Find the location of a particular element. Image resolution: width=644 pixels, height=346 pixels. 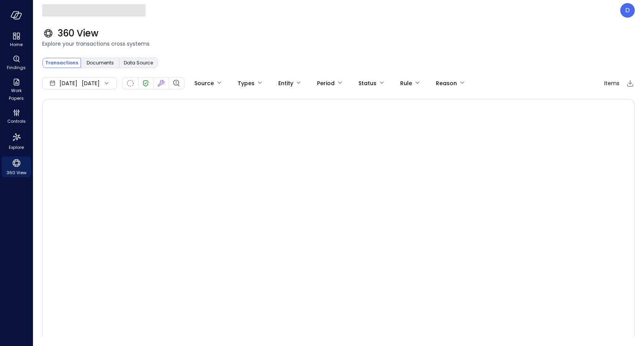

div: Status is located at coordinates (367, 83).